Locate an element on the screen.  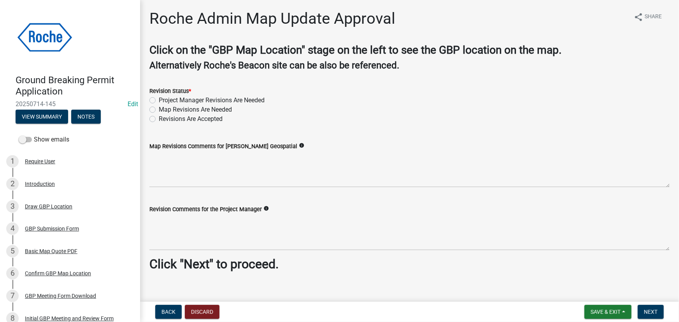
button: Back is located at coordinates (168, 312).